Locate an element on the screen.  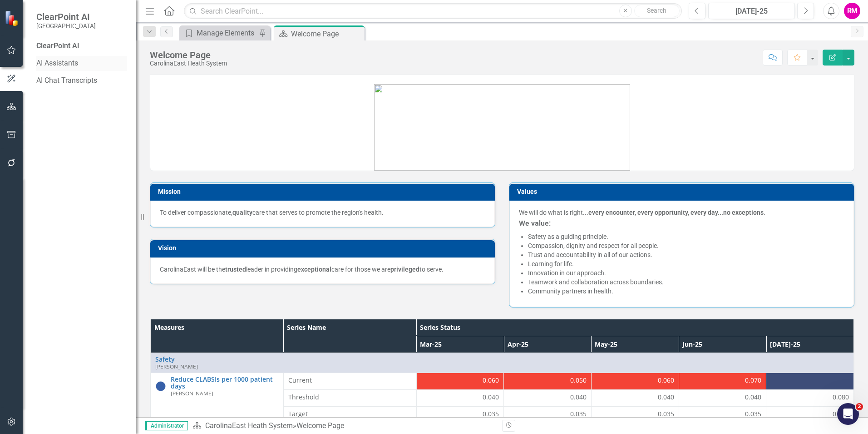
strong: exceptional is located at coordinates (314, 269).